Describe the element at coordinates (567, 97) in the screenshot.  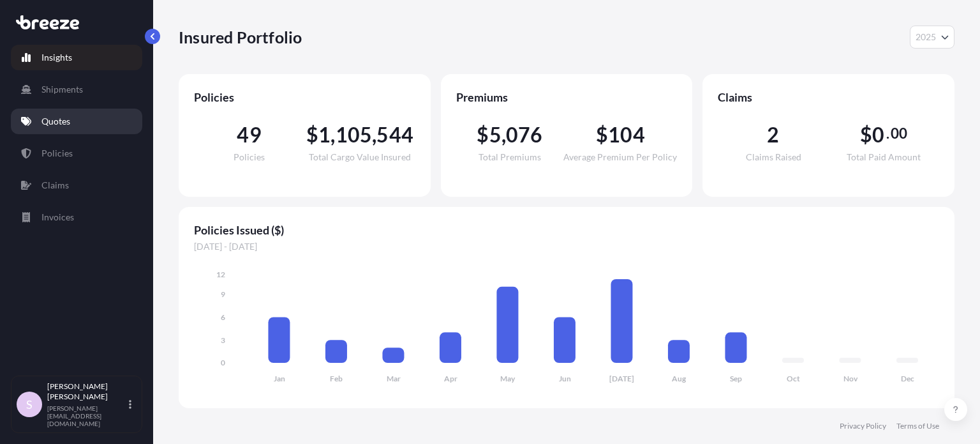
I see `span: Premiums` at that location.